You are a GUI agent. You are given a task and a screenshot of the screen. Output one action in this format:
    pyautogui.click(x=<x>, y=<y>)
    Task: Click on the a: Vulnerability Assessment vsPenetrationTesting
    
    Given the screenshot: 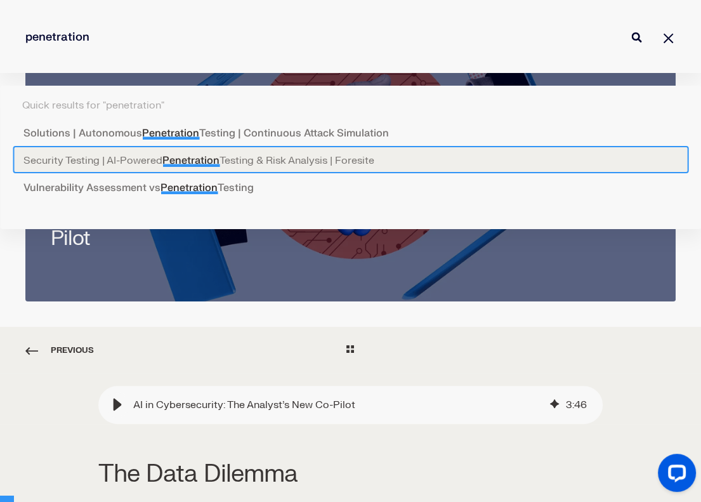 What is the action you would take?
    pyautogui.click(x=350, y=187)
    